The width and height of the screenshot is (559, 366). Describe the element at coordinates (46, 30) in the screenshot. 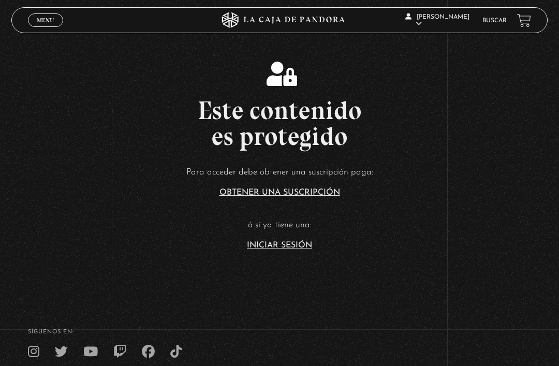

I see `span: Cerrar` at that location.